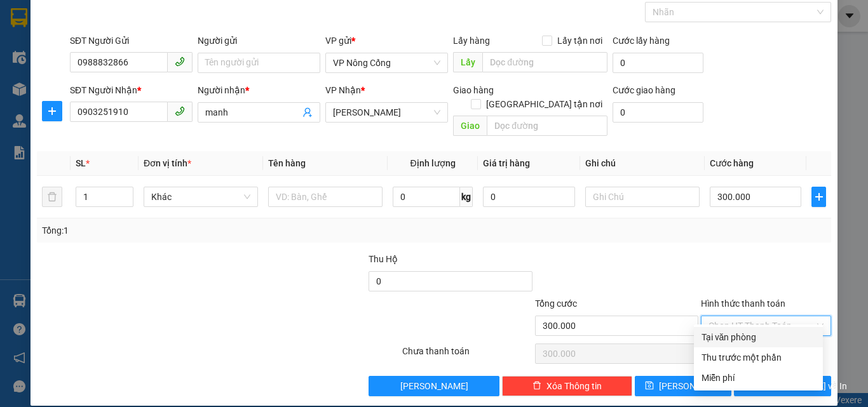 This screenshot has width=868, height=407. I want to click on span: Lấy, so click(468, 62).